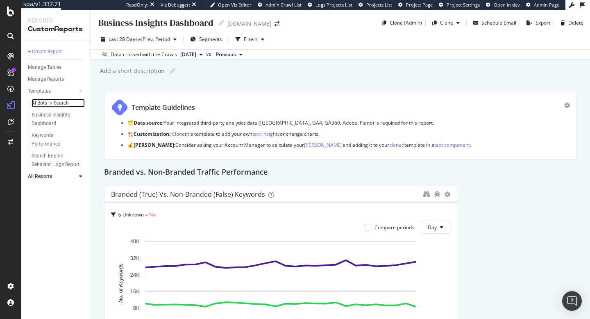  I want to click on div: Reports, so click(56, 20).